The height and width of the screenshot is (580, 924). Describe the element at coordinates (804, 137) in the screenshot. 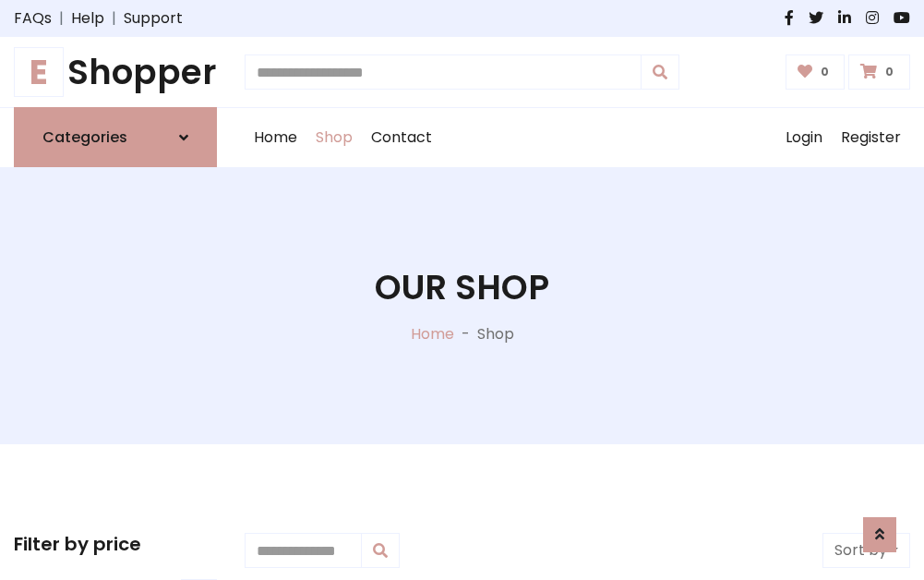

I see `a: Login` at that location.